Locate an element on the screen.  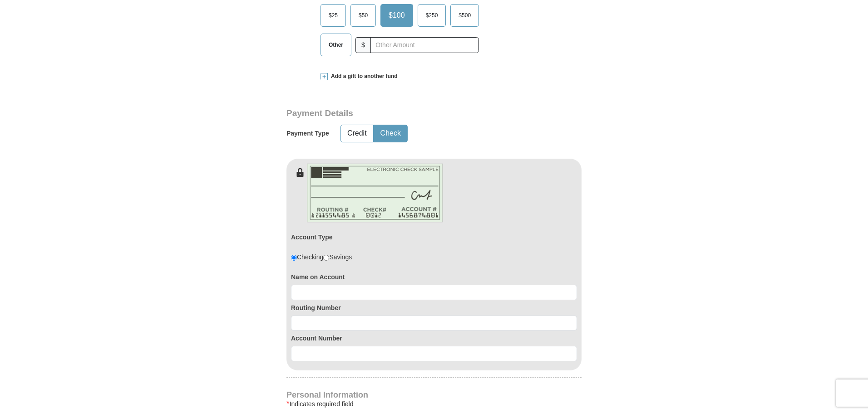
span: $25 is located at coordinates (333, 16).